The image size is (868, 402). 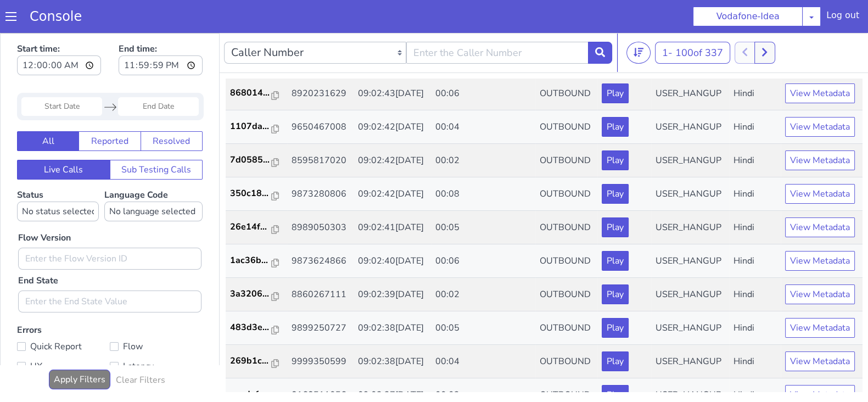 What do you see at coordinates (64, 137) in the screenshot?
I see `button: Live Calls` at bounding box center [64, 137].